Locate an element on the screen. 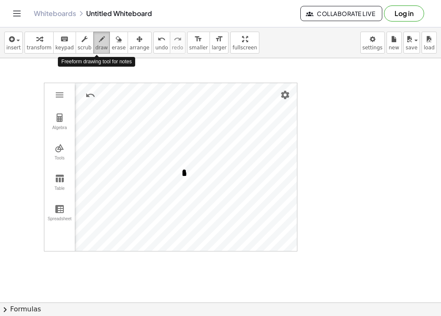 This screenshot has height=316, width=441. button: insert is located at coordinates (14, 43).